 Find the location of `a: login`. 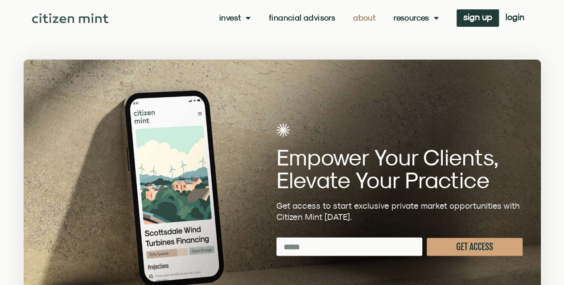

a: login is located at coordinates (515, 18).